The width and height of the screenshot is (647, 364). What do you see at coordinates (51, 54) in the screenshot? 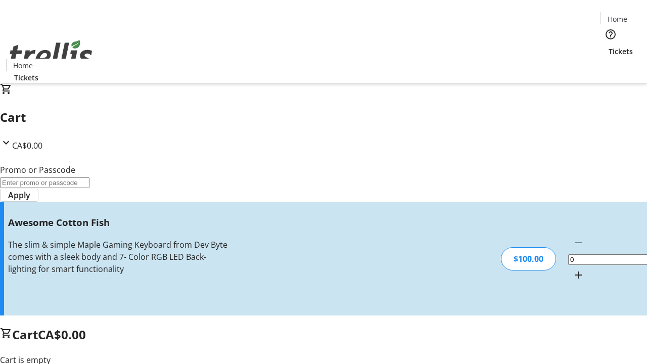
I see `img: Orient E2E Organization YEeFUxQwnB's Logo` at bounding box center [51, 54].